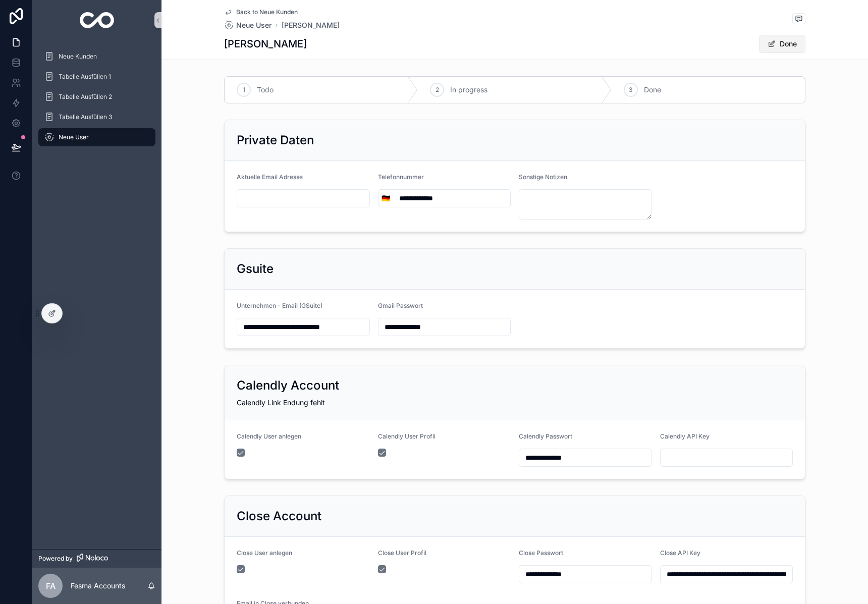  Describe the element at coordinates (631, 90) in the screenshot. I see `span: 3` at that location.